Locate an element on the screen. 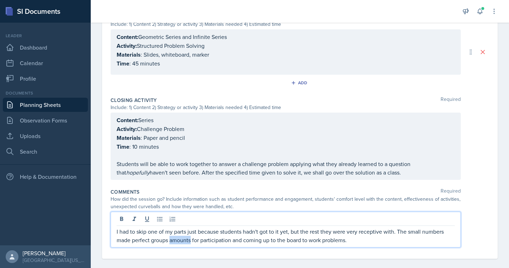 This screenshot has height=268, width=509. em: hopefully is located at coordinates (138, 173).